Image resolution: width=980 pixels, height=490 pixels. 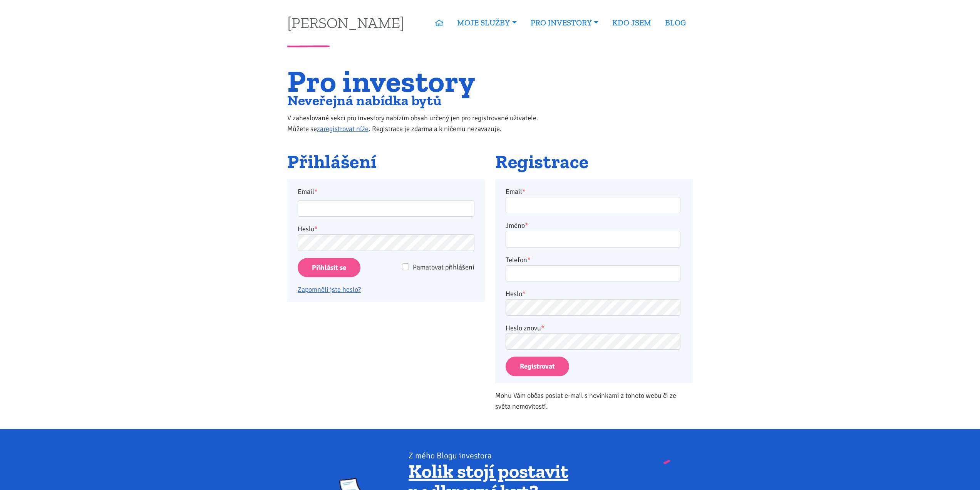 What do you see at coordinates (517, 225) in the screenshot?
I see `label: Jméno` at bounding box center [517, 225].